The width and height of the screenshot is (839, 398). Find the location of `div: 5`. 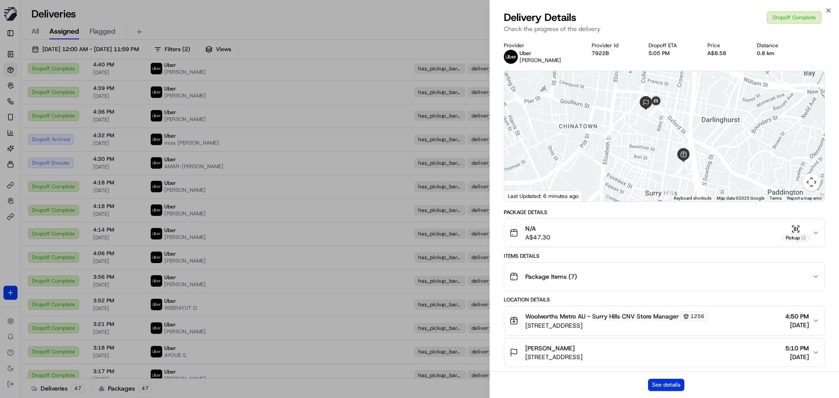

div: 5 is located at coordinates (681, 169).